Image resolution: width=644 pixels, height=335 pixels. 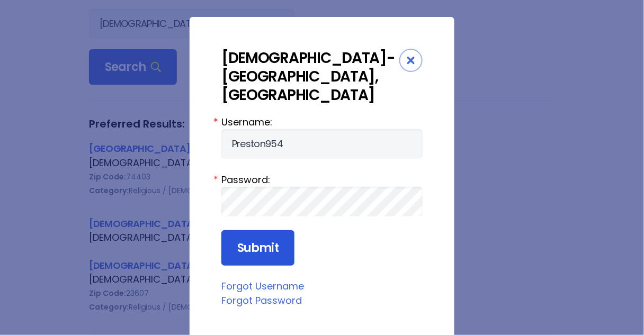 I want to click on a: Forgot Password, so click(x=262, y=300).